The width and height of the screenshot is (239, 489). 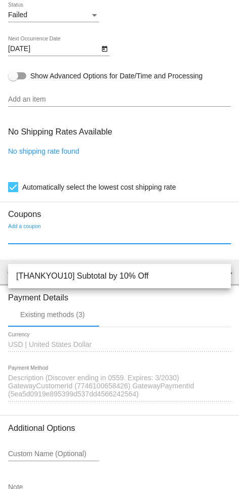 I want to click on span: USD | United States Dollar, so click(x=50, y=345).